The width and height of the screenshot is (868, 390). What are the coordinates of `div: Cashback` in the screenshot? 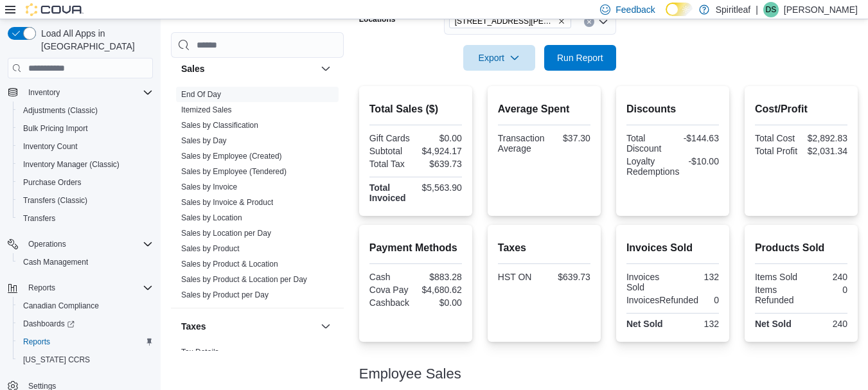 It's located at (391, 303).